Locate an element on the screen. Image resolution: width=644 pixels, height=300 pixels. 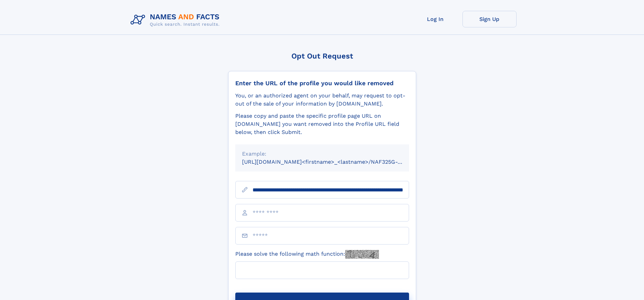
img: Logo Names and Facts is located at coordinates (176, 20).